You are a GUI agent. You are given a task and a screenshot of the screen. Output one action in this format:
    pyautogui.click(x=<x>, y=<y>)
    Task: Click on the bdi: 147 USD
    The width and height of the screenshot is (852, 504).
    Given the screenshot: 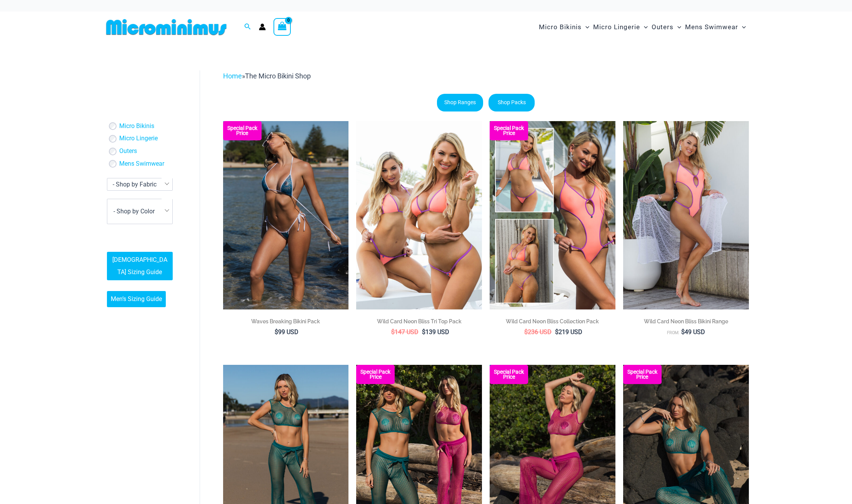 What is the action you would take?
    pyautogui.click(x=405, y=332)
    